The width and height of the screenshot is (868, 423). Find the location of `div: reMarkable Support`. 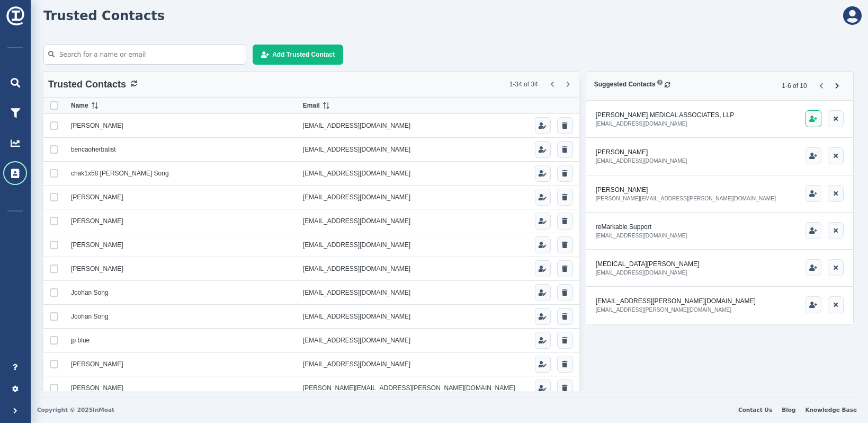

div: reMarkable Support is located at coordinates (641, 227).